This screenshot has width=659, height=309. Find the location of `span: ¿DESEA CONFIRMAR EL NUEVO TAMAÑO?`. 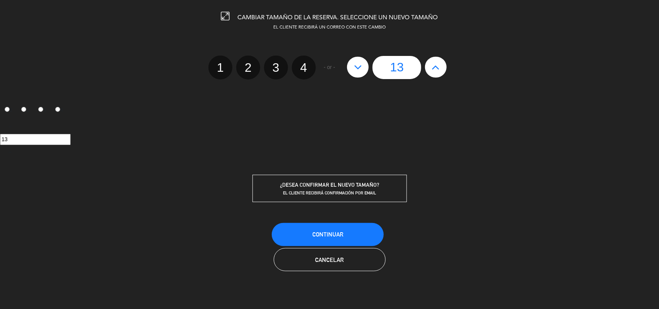

span: ¿DESEA CONFIRMAR EL NUEVO TAMAÑO? is located at coordinates (329, 185).